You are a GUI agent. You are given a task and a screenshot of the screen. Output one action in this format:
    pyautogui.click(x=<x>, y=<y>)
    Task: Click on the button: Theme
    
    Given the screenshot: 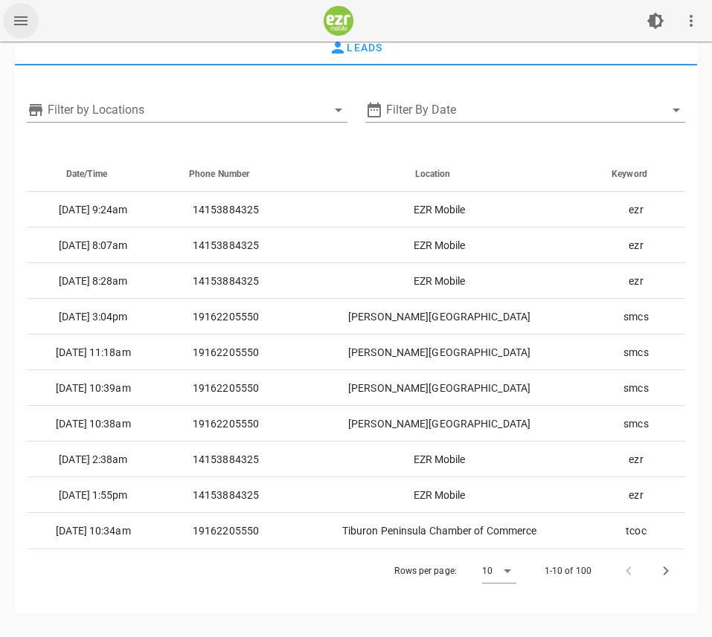 What is the action you would take?
    pyautogui.click(x=655, y=21)
    